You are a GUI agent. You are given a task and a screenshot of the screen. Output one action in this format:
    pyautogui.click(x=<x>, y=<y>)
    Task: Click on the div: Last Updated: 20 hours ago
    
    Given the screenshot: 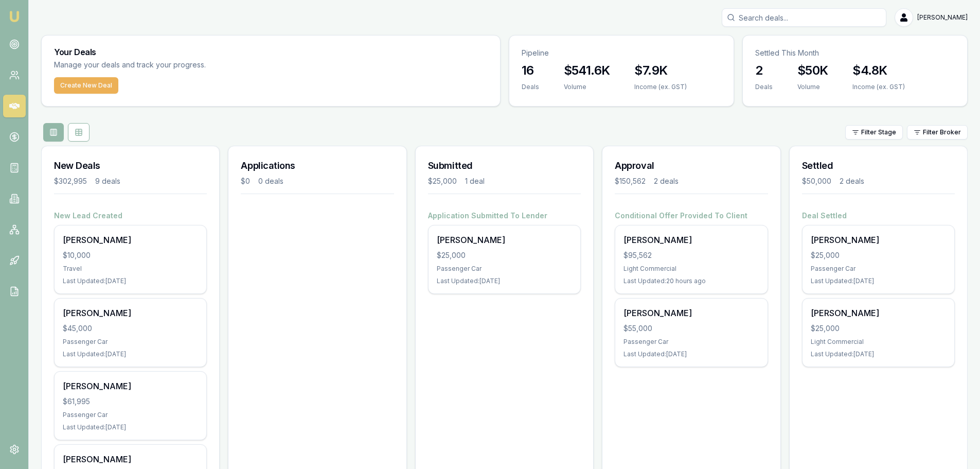 What is the action you would take?
    pyautogui.click(x=691, y=281)
    